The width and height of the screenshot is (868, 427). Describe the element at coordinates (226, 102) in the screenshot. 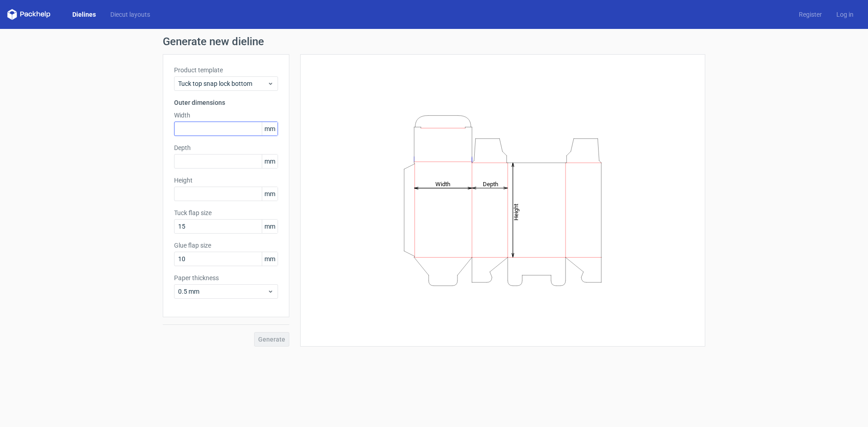

I see `h3: Outer dimensions` at that location.